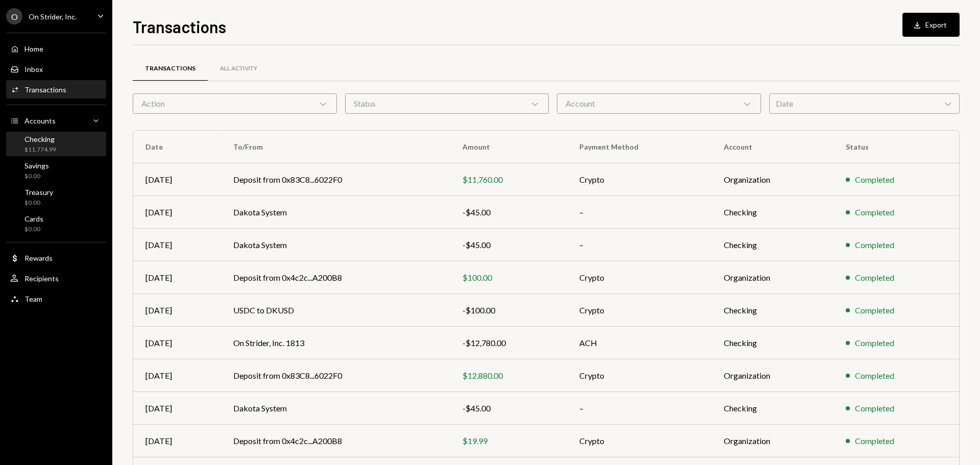 The height and width of the screenshot is (465, 980). I want to click on div: Treasury, so click(39, 192).